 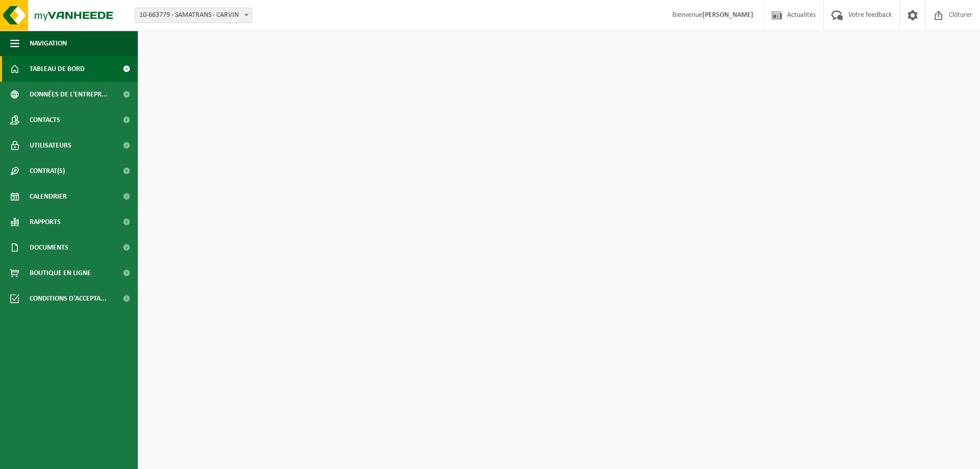 What do you see at coordinates (48, 196) in the screenshot?
I see `span: Calendrier` at bounding box center [48, 196].